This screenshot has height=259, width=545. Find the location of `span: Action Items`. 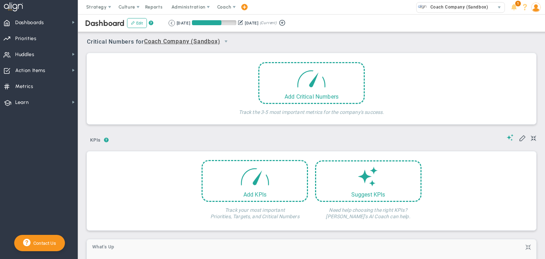

span: Action Items is located at coordinates (30, 71).